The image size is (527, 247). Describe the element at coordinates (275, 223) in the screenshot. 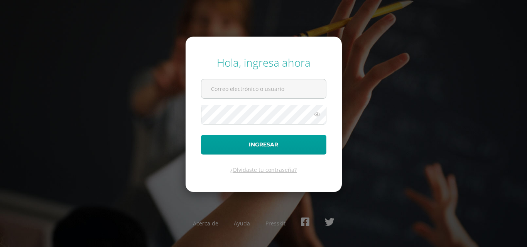

I see `a: Presskit` at that location.